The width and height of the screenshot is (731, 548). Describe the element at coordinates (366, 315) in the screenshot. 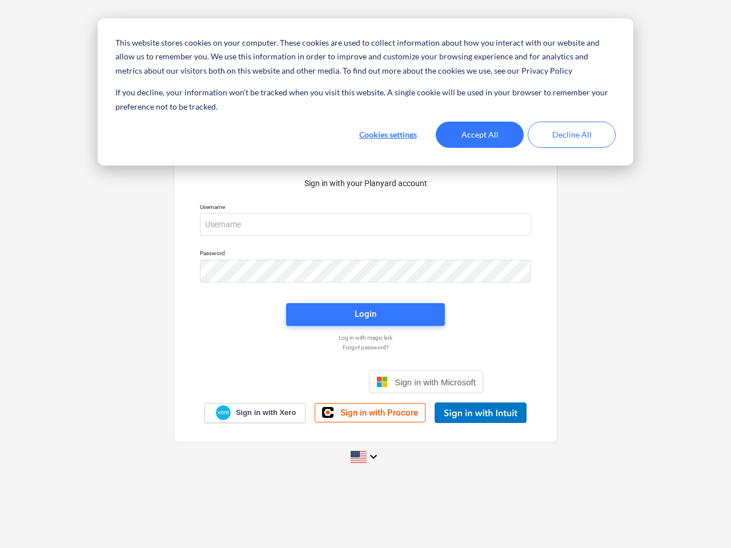

I see `button: Login` at that location.